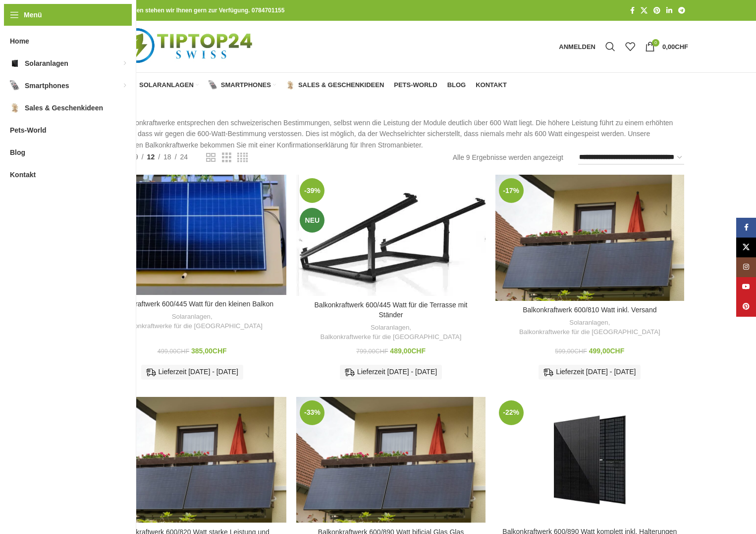  What do you see at coordinates (312, 220) in the screenshot?
I see `span: Neu` at bounding box center [312, 220].